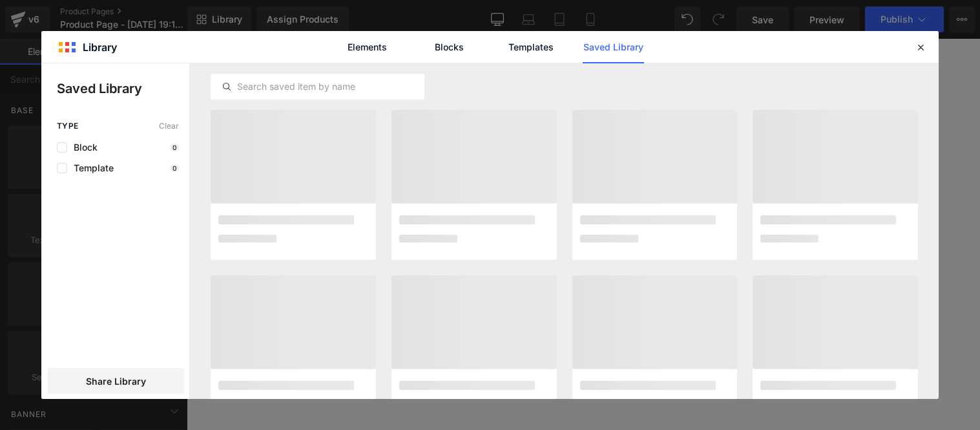  I want to click on a: Templates, so click(531, 47).